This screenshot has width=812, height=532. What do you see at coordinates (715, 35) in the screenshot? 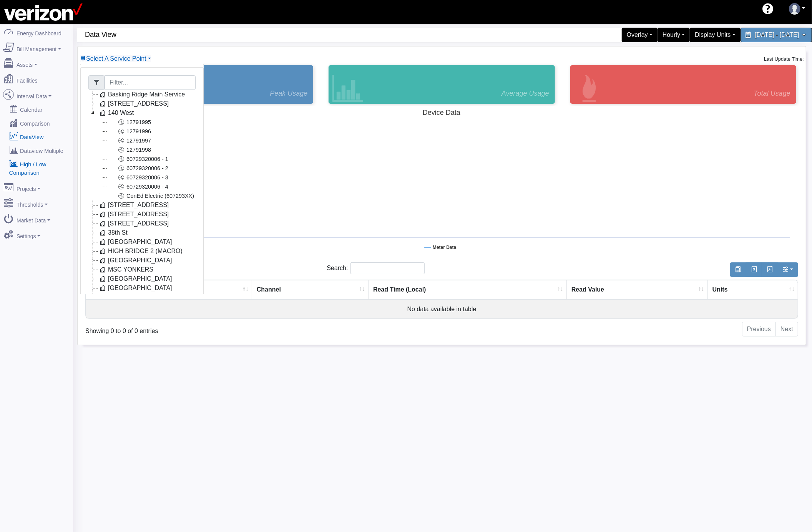
I see `div: Display Units` at bounding box center [715, 35].